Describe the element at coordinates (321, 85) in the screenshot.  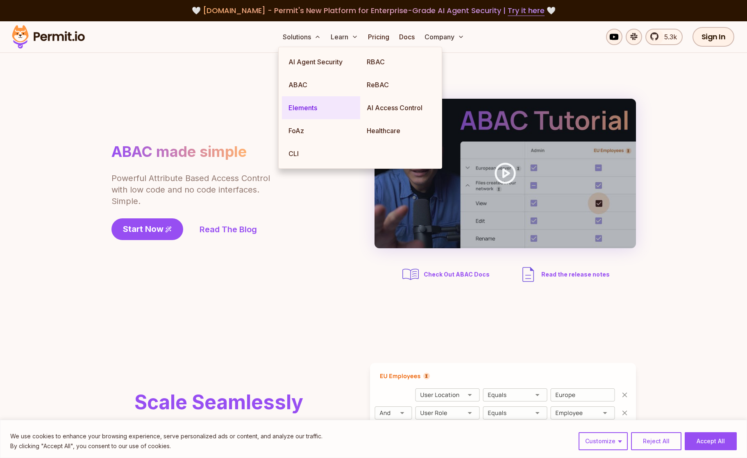
I see `a: ABAC` at that location.